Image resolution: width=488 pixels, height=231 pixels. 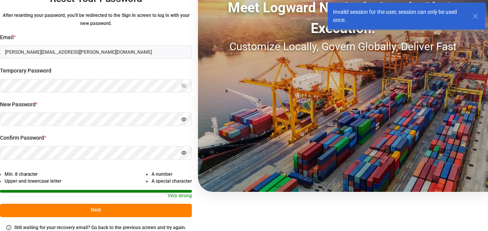 I want to click on div: Invalid session for the user, session can only be used once., so click(x=399, y=16).